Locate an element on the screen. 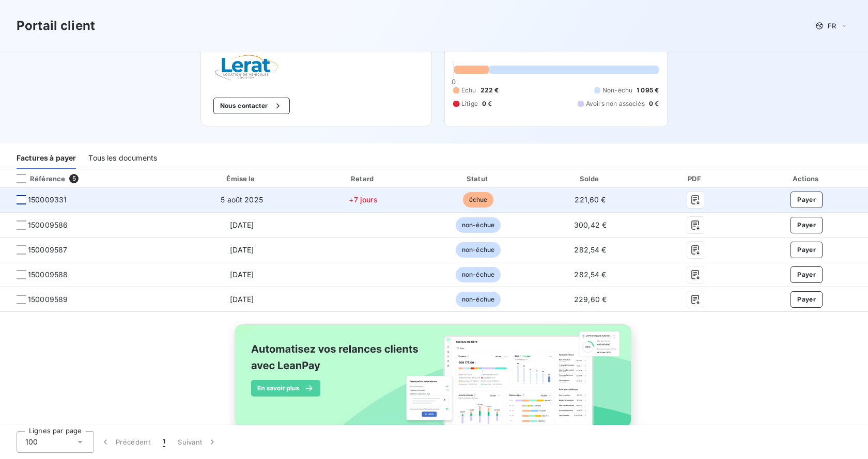  button: Nous contacter is located at coordinates (251, 106).